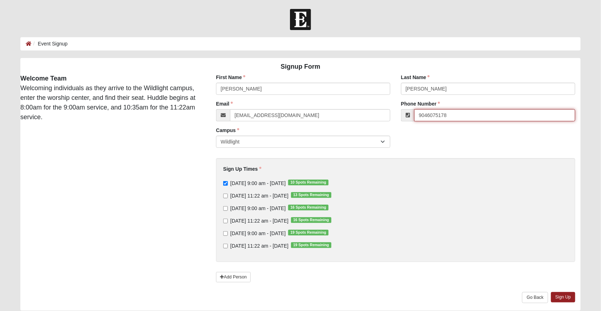 Image resolution: width=601 pixels, height=311 pixels. Describe the element at coordinates (110, 98) in the screenshot. I see `div: Welcoming individuals as they arrive to the Wildlight campus, enter the worship center, and find ...` at that location.